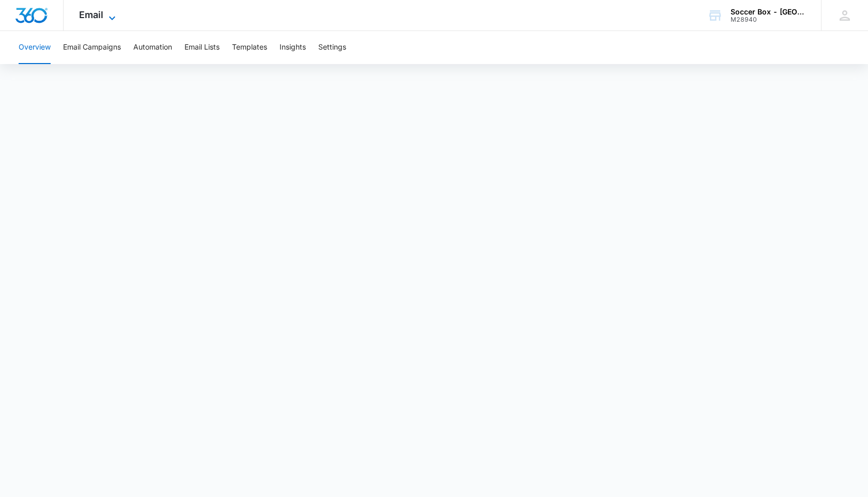 This screenshot has width=868, height=497. What do you see at coordinates (91, 15) in the screenshot?
I see `span: Email` at bounding box center [91, 15].